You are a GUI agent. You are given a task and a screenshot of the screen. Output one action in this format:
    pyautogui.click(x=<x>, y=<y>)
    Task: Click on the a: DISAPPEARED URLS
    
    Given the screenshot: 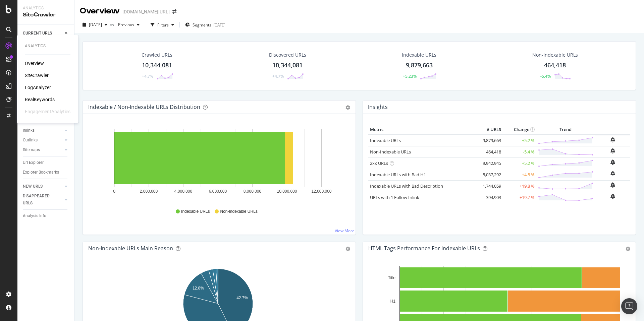 What is the action you would take?
    pyautogui.click(x=43, y=199)
    